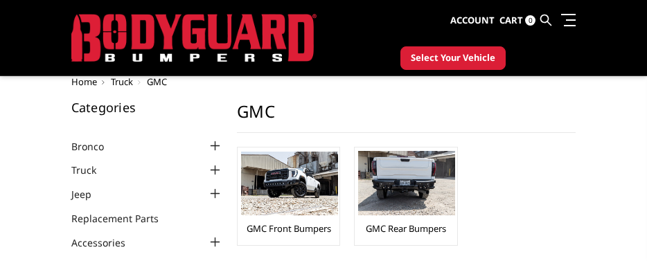 The width and height of the screenshot is (647, 261). I want to click on a: Home, so click(84, 82).